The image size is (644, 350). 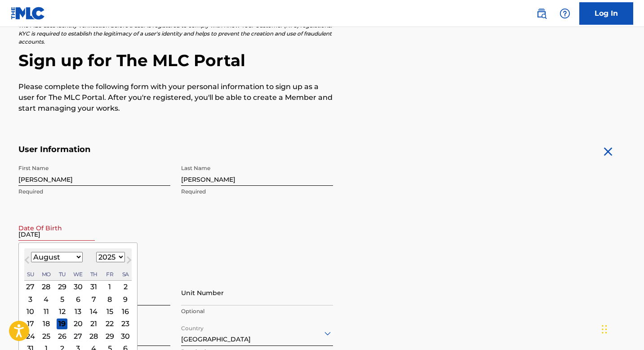 What do you see at coordinates (62, 336) in the screenshot?
I see `div: Choose Tuesday, August 26th, 2025` at bounding box center [62, 336].